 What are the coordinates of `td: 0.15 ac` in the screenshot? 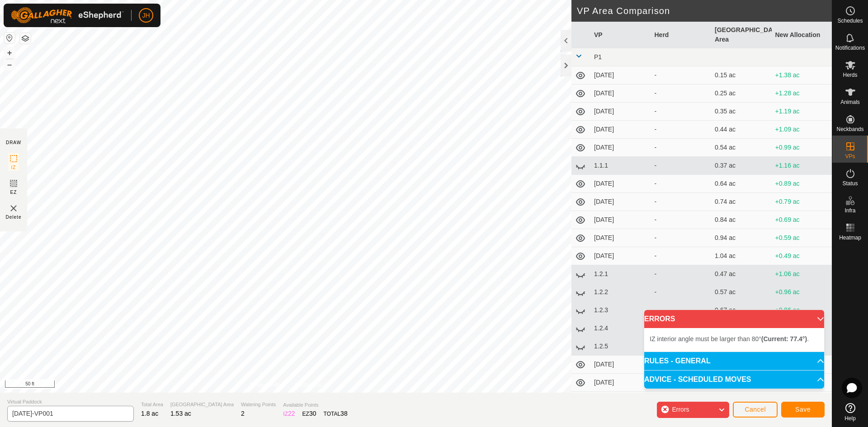 It's located at (742, 76).